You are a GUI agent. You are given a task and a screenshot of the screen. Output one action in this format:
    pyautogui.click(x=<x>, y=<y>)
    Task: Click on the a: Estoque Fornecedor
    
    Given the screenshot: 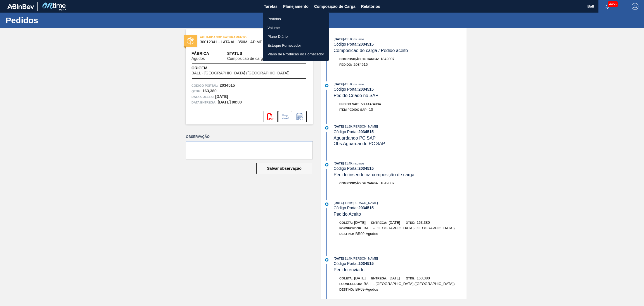 What is the action you would take?
    pyautogui.click(x=296, y=45)
    